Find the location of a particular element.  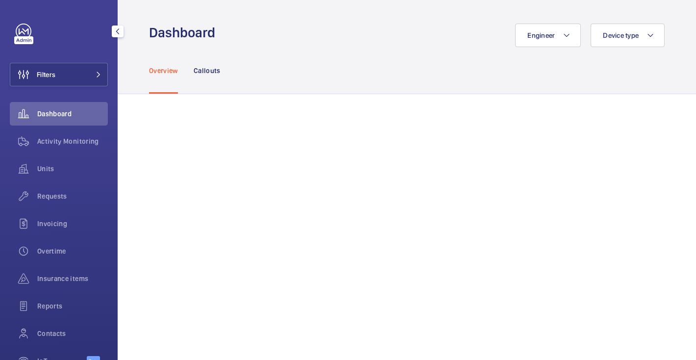

h1: Dashboard is located at coordinates (185, 32).